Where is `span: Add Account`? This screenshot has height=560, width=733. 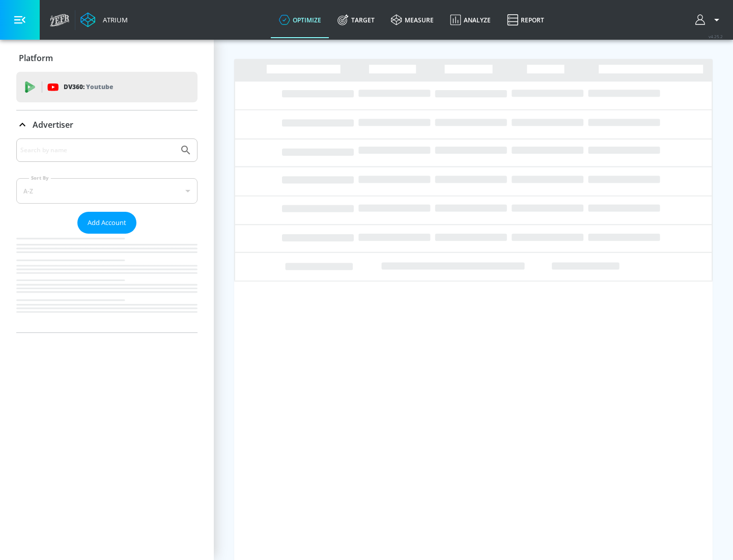 span: Add Account is located at coordinates (107, 223).